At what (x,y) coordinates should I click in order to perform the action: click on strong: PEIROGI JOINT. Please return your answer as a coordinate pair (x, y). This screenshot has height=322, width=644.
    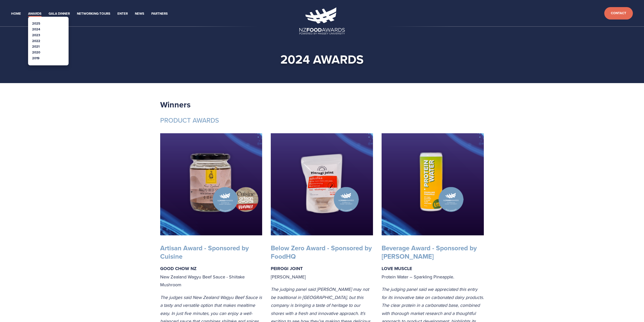
    Looking at the image, I should click on (287, 268).